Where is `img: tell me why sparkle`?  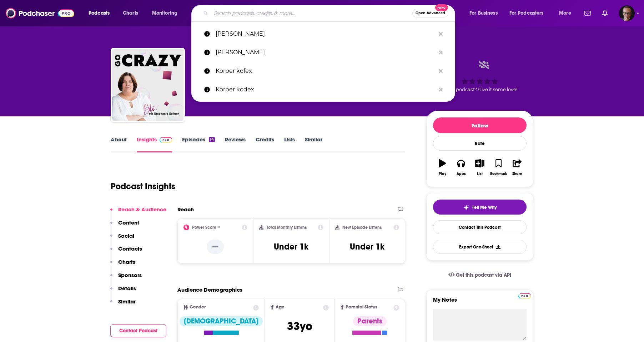
img: tell me why sparkle is located at coordinates (466, 207).